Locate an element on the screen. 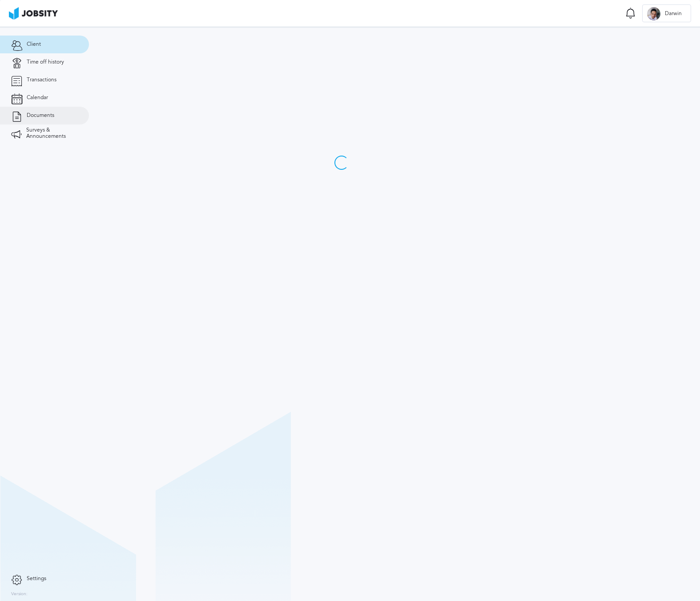  span: Time off history is located at coordinates (45, 62).